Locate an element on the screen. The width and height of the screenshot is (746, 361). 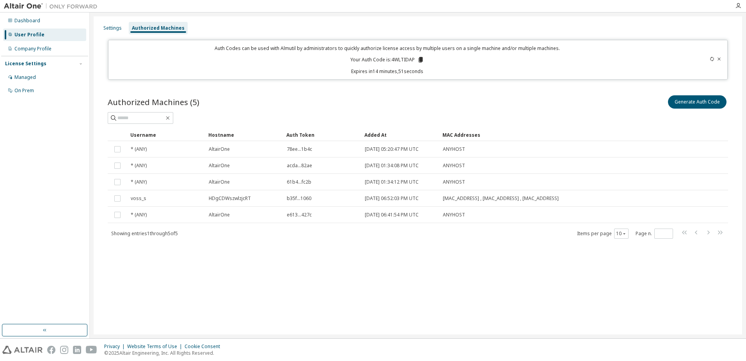
p: Expires in 14 minutes, 51 seconds is located at coordinates (388, 71).